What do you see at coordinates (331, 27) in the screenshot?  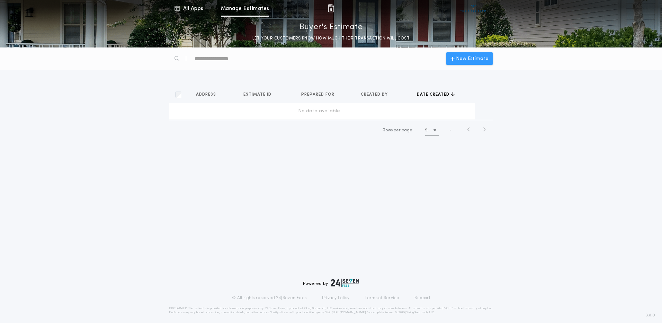 I see `p: Buyer's Estimate` at bounding box center [331, 27].